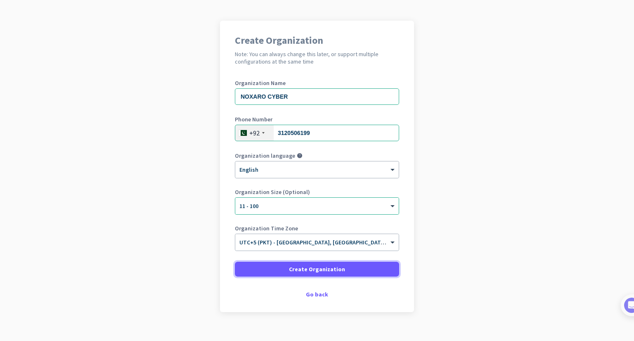 This screenshot has height=341, width=634. I want to click on div: +92, so click(254, 133).